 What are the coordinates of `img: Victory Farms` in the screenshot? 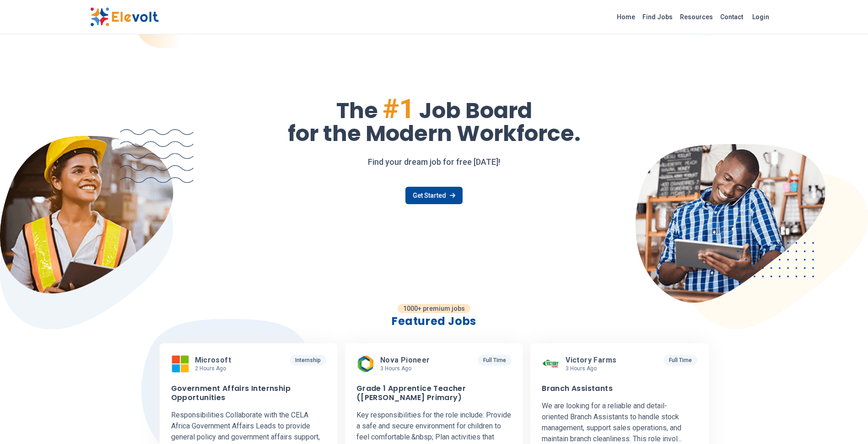 It's located at (551, 365).